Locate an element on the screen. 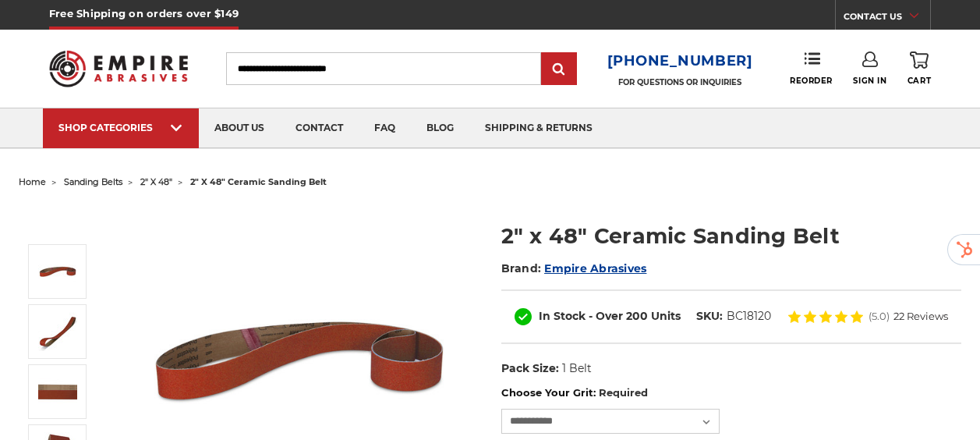 The width and height of the screenshot is (980, 440). img: Empire Abrasives is located at coordinates (119, 69).